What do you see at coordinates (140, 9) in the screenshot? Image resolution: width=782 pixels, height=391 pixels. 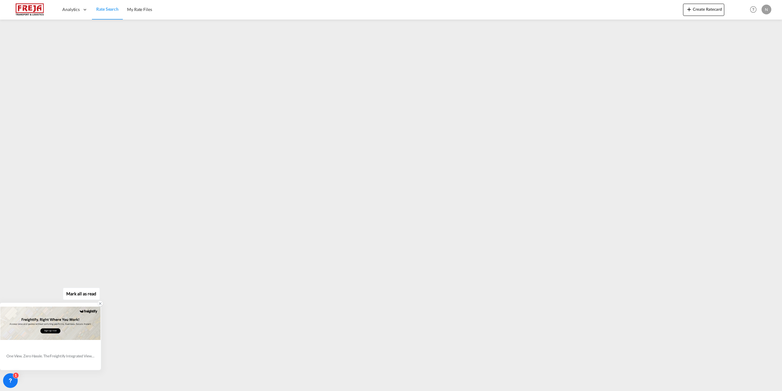 I see `span: My Rate Files` at bounding box center [140, 9].